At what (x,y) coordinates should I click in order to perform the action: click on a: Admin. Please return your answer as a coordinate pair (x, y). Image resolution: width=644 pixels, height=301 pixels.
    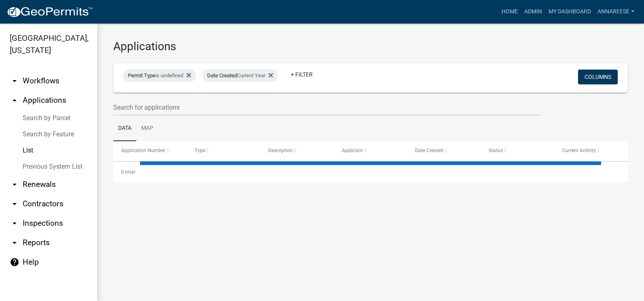
    Looking at the image, I should click on (533, 11).